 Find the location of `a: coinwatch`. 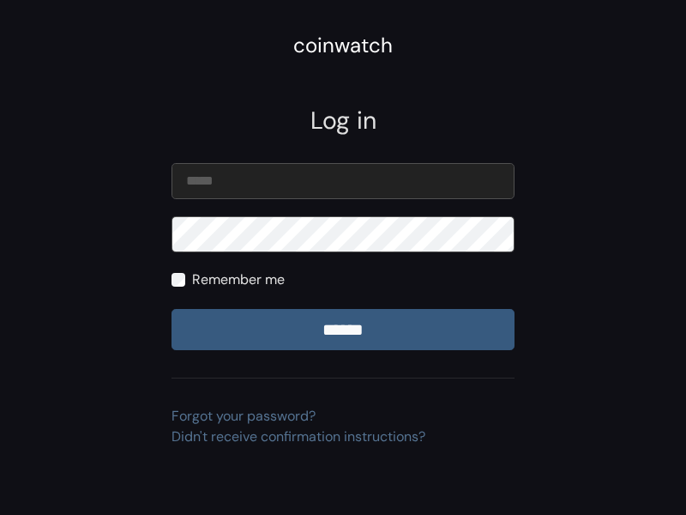

a: coinwatch is located at coordinates (343, 47).